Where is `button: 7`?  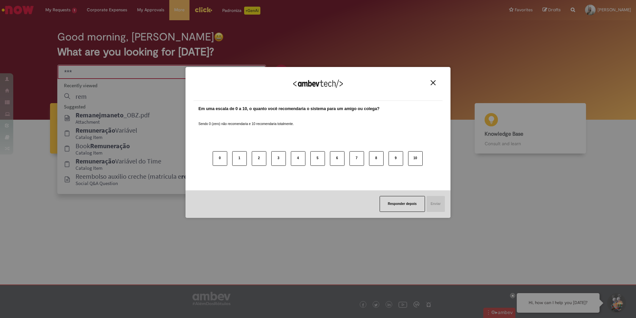
button: 7 is located at coordinates (357, 158).